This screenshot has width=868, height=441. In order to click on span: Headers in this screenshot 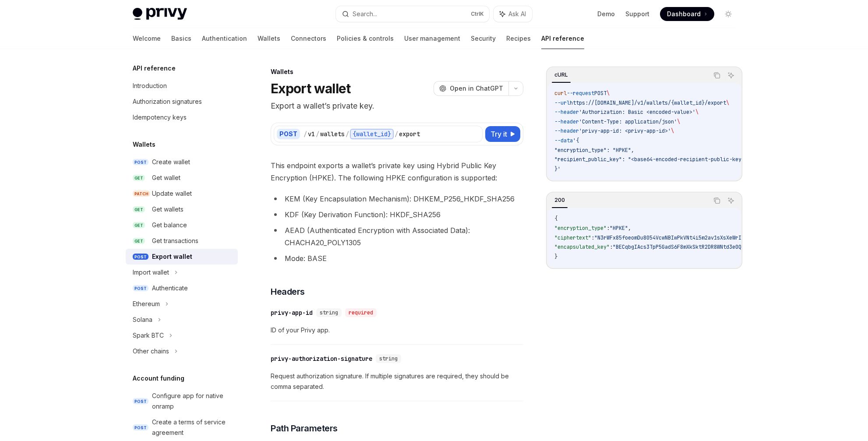, I will do `click(288, 292)`.